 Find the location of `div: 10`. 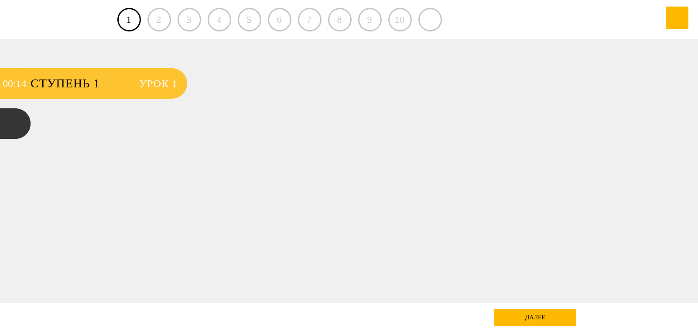

div: 10 is located at coordinates (400, 20).